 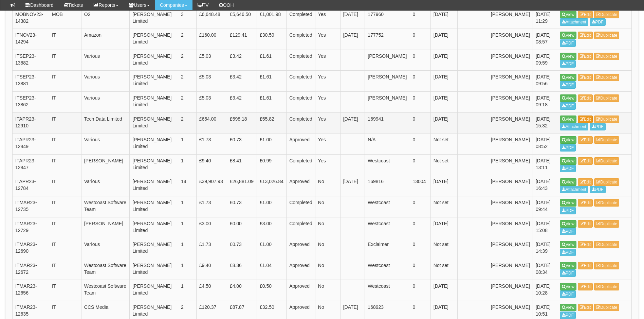 What do you see at coordinates (271, 186) in the screenshot?
I see `td: £13,026.84` at bounding box center [271, 186].